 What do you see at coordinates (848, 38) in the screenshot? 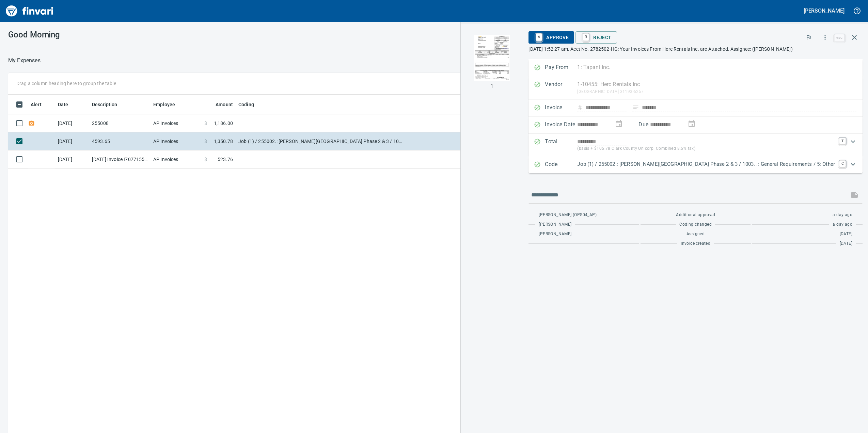
I see `span: Close invoice` at bounding box center [848, 38].